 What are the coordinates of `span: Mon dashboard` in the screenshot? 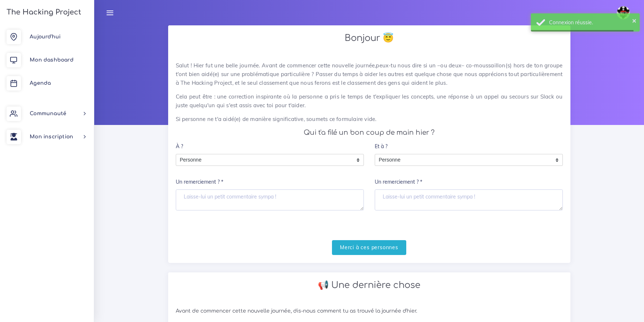 It's located at (52, 60).